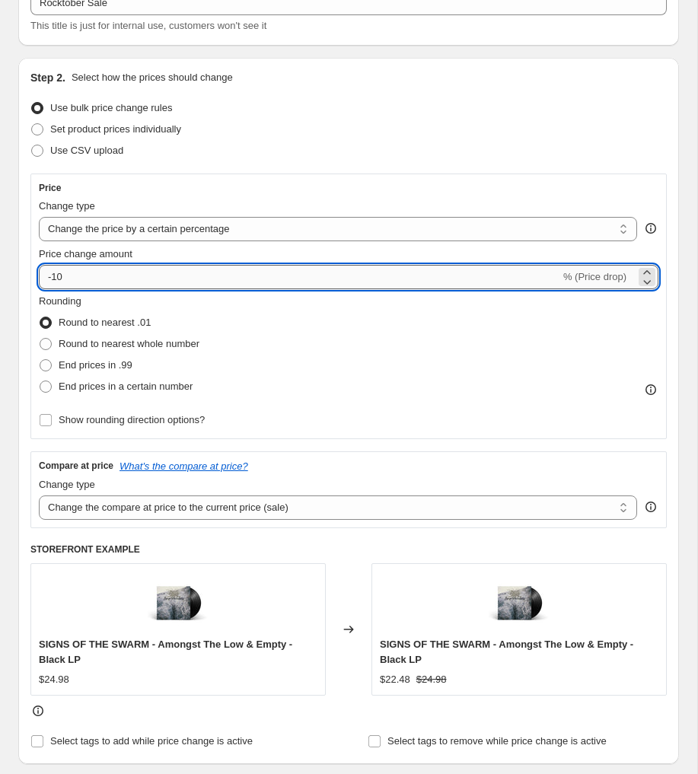 This screenshot has width=698, height=774. I want to click on h6: STOREFRONT EXAMPLE, so click(349, 550).